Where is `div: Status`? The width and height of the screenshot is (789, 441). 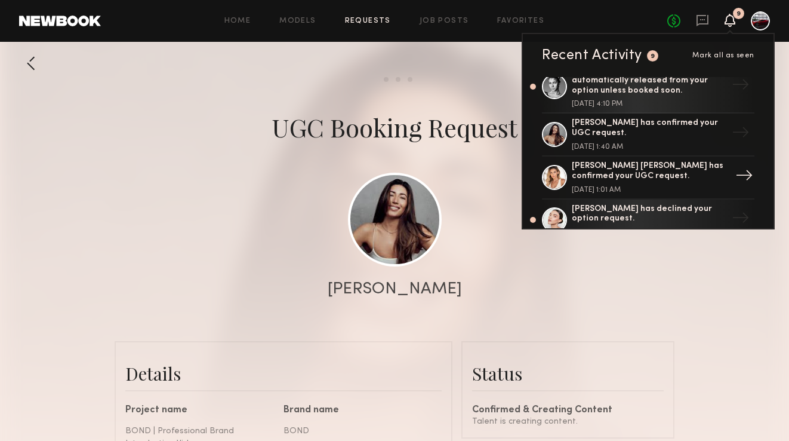
div: Status is located at coordinates (568, 373).